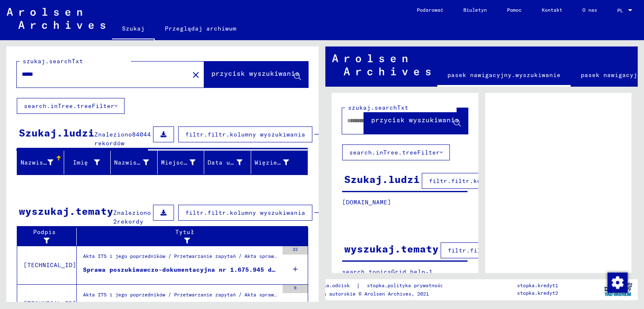  Describe the element at coordinates (504, 75) in the screenshot. I see `font: pasek nawigacyjny.wyszukiwanie` at that location.